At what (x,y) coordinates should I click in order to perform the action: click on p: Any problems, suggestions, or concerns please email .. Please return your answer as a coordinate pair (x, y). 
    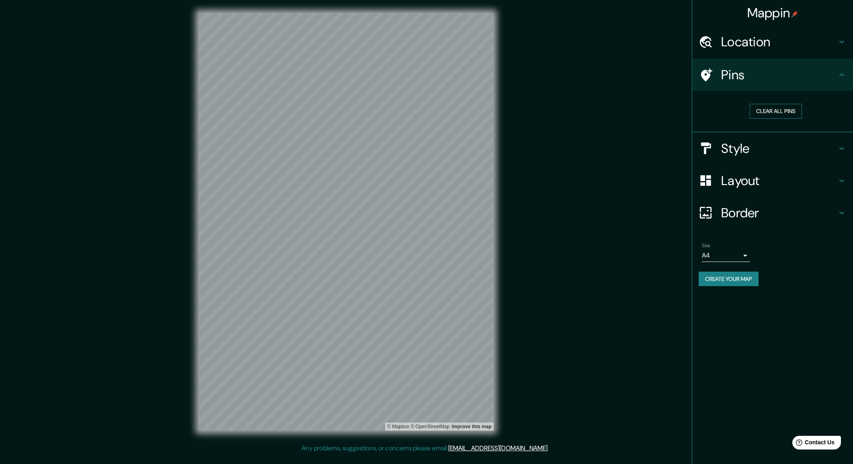
    Looking at the image, I should click on (425, 448).